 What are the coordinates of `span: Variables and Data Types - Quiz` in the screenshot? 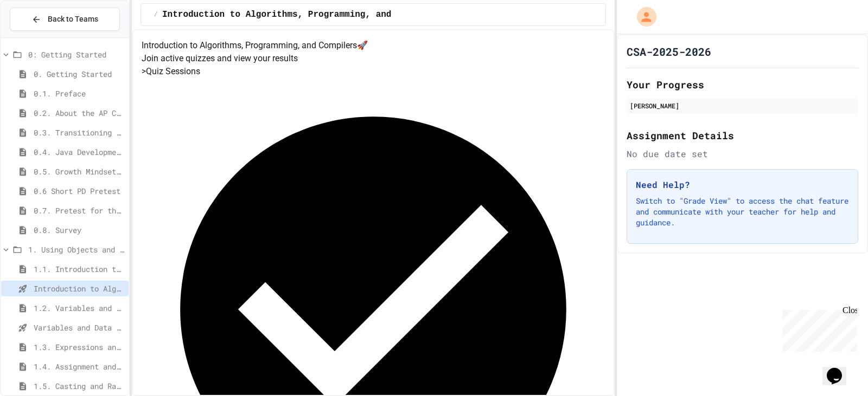 It's located at (78, 327).